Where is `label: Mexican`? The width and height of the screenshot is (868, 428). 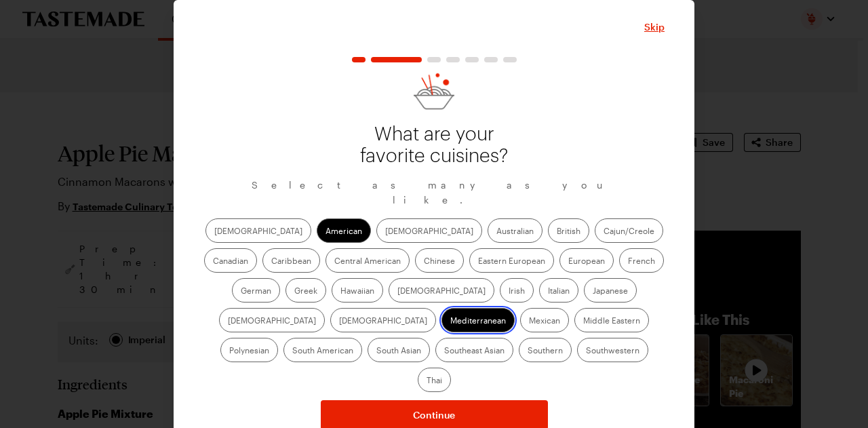 label: Mexican is located at coordinates (544, 320).